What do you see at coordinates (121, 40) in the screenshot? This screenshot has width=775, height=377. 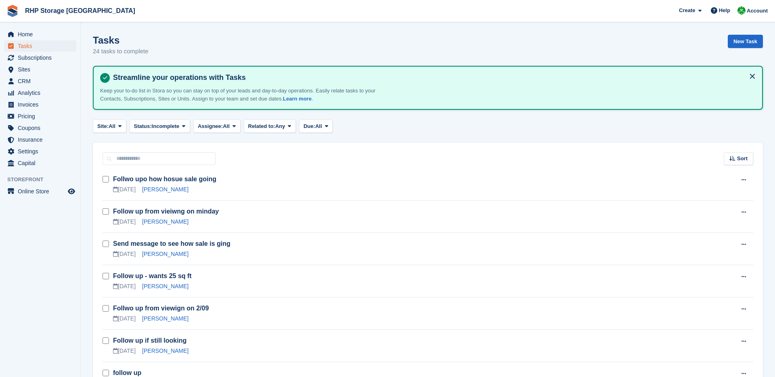 I see `h1: Tasks` at bounding box center [121, 40].